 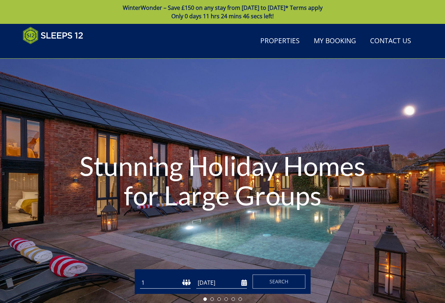 What do you see at coordinates (53, 36) in the screenshot?
I see `img: Sleeps 12` at bounding box center [53, 36].